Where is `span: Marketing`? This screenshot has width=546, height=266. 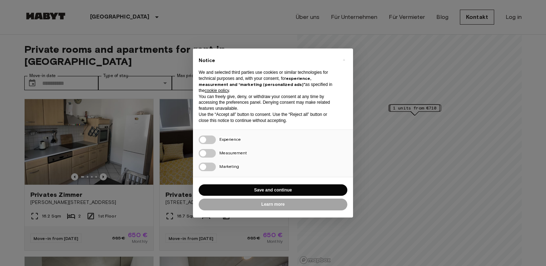 span: Marketing is located at coordinates (229, 166).